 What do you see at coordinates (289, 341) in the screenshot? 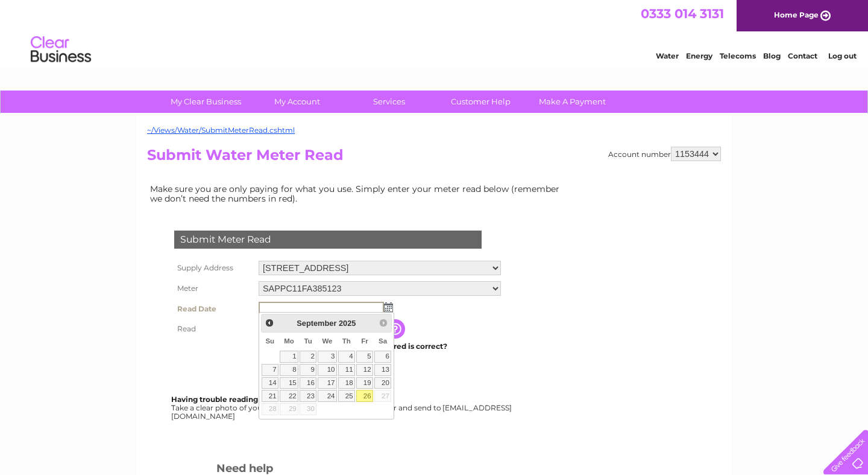
I see `span: Monday` at bounding box center [289, 341].